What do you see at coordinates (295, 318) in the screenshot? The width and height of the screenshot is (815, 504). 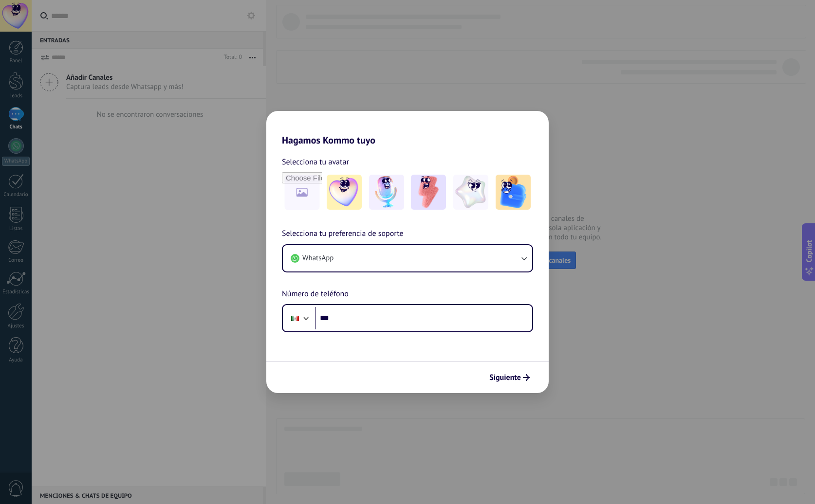 I see `div: Mexico: + 52` at bounding box center [295, 318].